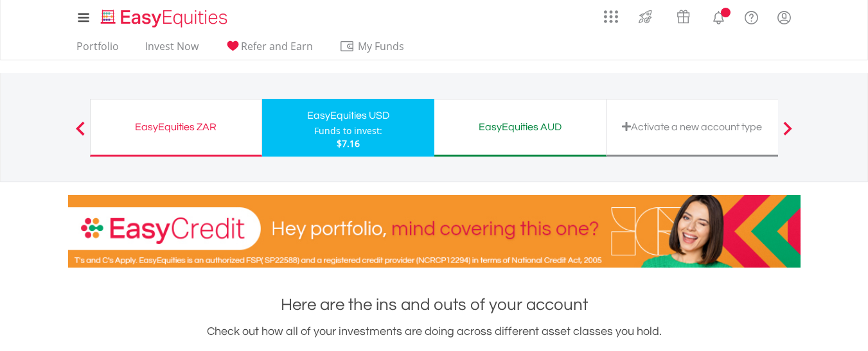  Describe the element at coordinates (164, 16) in the screenshot. I see `a: Home page` at that location.